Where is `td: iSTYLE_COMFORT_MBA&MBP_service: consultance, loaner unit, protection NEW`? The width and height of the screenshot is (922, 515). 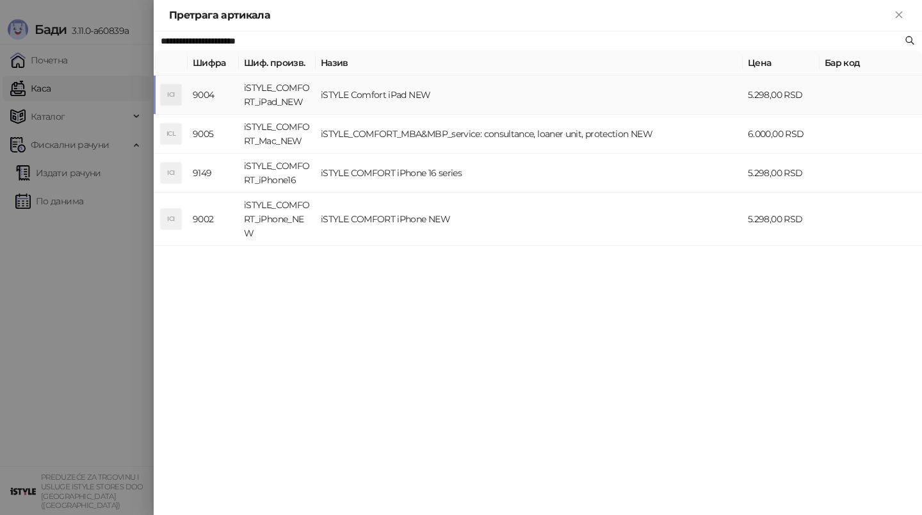 td: iSTYLE_COMFORT_MBA&MBP_service: consultance, loaner unit, protection NEW is located at coordinates (529, 134).